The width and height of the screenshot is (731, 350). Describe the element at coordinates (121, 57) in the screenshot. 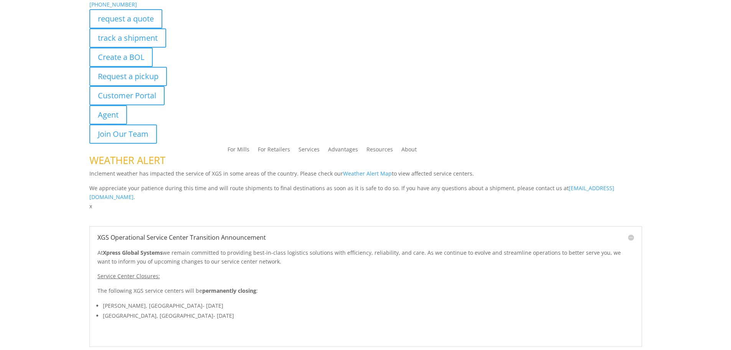

I see `a: Create a BOL` at that location.